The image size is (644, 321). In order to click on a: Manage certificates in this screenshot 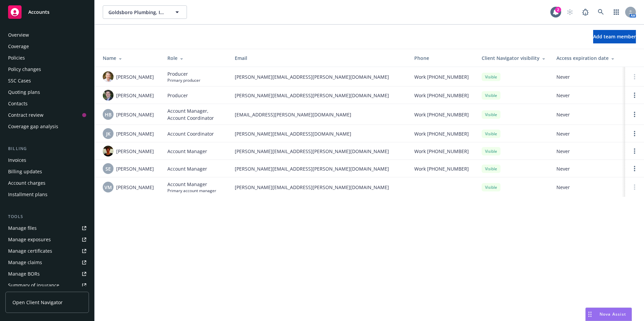, I will do `click(47, 251)`.